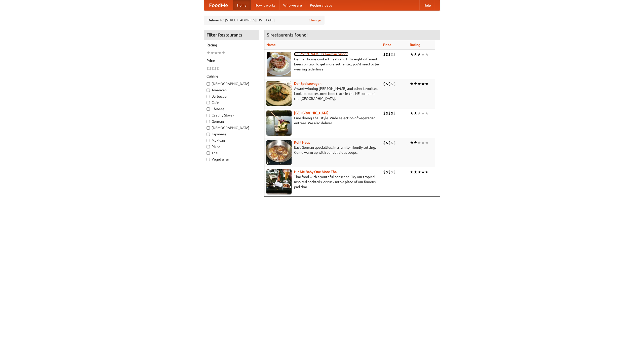 This screenshot has width=644, height=356. Describe the element at coordinates (316, 172) in the screenshot. I see `a: Hit Me Baby One More Thai` at that location.